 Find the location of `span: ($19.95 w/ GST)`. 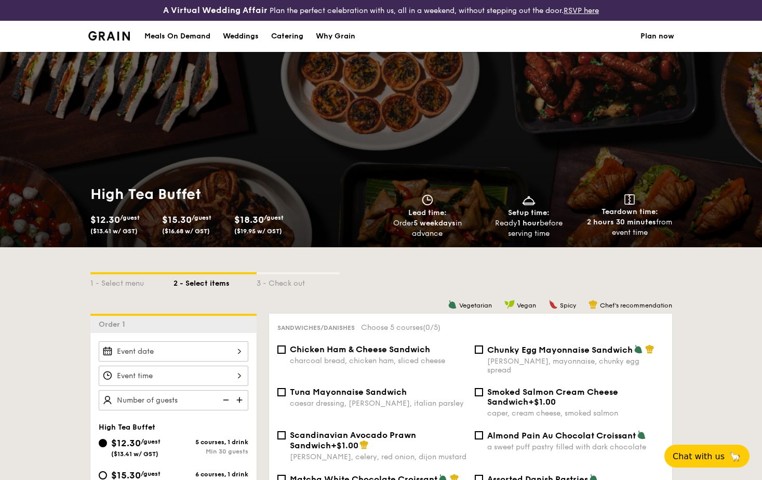

span: ($19.95 w/ GST) is located at coordinates (258, 231).